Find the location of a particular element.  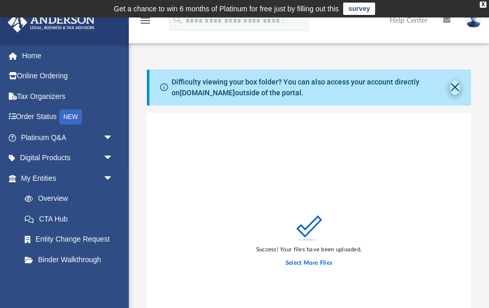

a: Digital Productsarrow_drop_down is located at coordinates (68, 158).